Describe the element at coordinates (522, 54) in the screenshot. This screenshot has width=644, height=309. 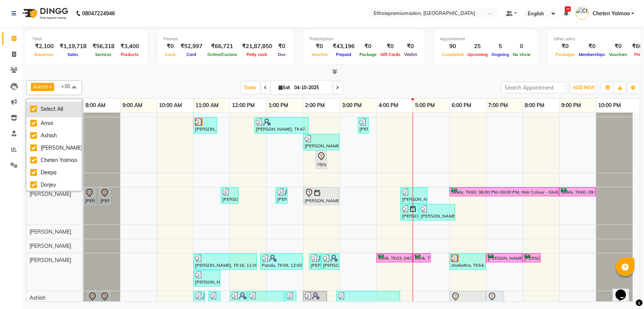
I see `span: No show` at that location.